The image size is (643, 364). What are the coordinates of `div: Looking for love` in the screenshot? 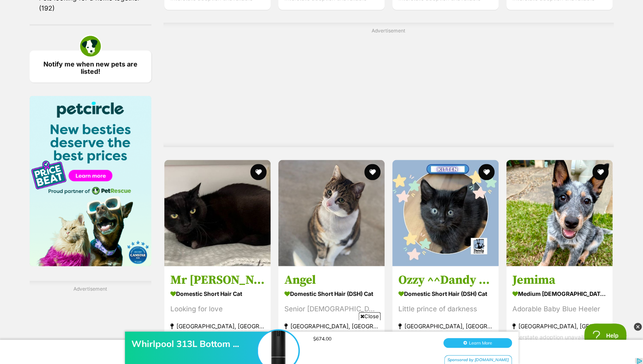 It's located at (218, 309).